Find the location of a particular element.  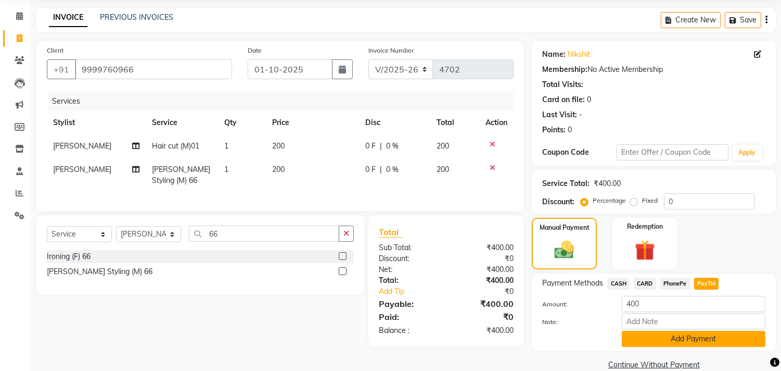

span: CASH is located at coordinates (618, 283).